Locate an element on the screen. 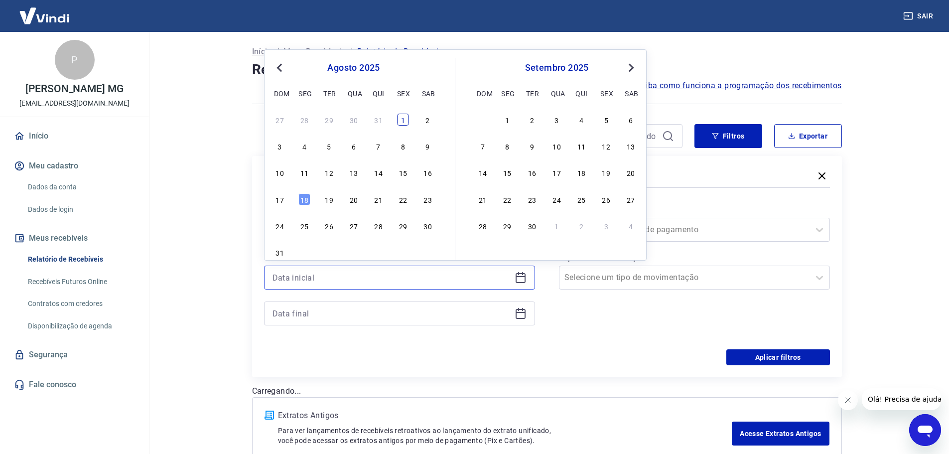 This screenshot has width=949, height=454. img: ícone is located at coordinates (269, 415).